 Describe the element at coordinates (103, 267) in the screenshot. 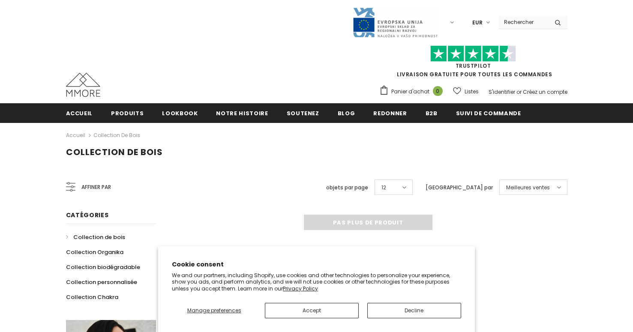

I see `span: Collection biodégradable` at that location.